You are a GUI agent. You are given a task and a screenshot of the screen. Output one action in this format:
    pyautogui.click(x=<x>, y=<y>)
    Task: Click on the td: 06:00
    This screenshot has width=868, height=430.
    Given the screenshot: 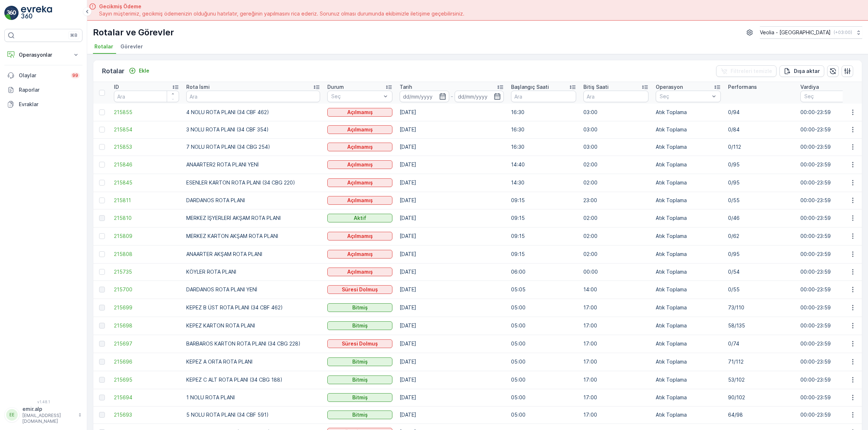 What is the action you would take?
    pyautogui.click(x=544, y=272)
    